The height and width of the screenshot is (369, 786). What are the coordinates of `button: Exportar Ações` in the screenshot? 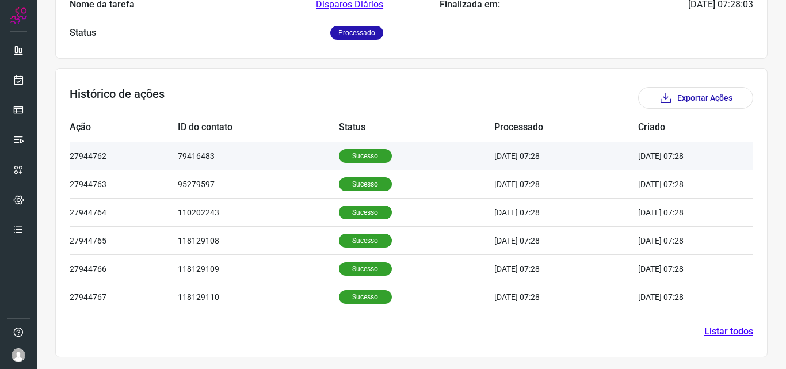 It's located at (696, 98).